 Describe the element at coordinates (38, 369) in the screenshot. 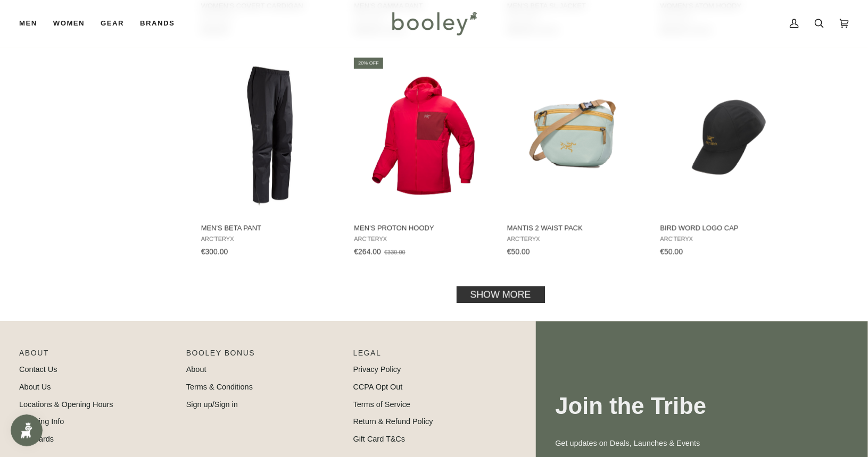

I see `a: Contact Us` at that location.